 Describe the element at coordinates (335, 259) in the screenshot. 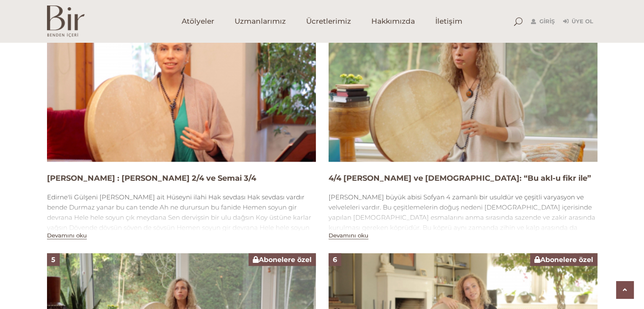

I see `span: 6` at that location.